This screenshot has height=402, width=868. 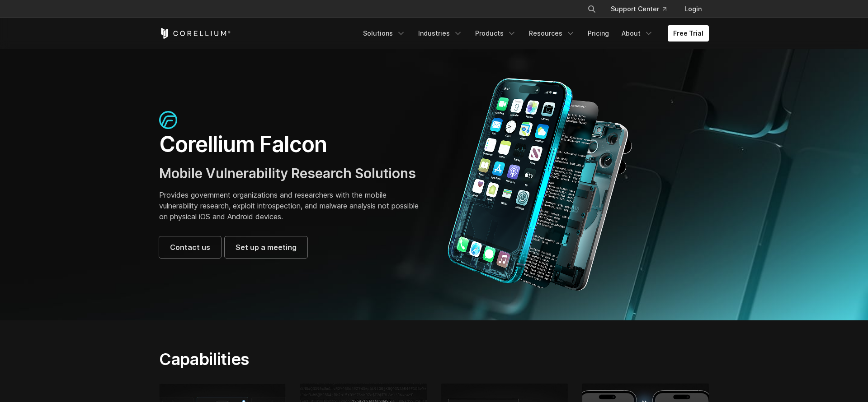 I want to click on p: Provides government organizations and researchers with the mobile vulnerability research, exploit..., so click(x=292, y=206).